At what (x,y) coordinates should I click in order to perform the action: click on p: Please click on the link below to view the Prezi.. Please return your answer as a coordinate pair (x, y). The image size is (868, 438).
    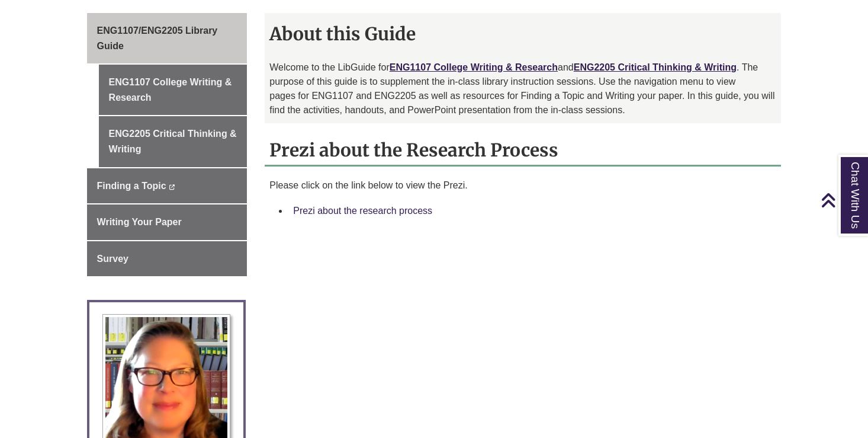
    Looking at the image, I should click on (523, 185).